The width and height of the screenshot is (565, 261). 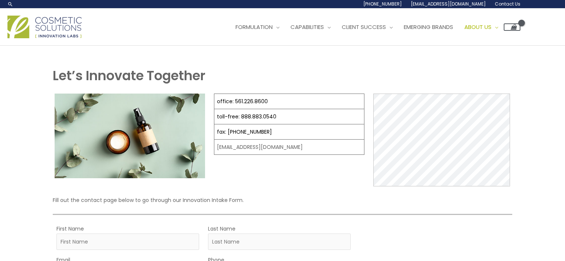 I want to click on a: Client Success, so click(x=367, y=27).